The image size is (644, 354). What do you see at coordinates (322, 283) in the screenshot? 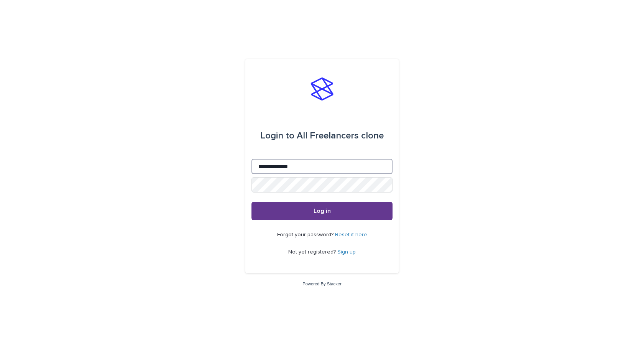
I see `a: Powered By Stacker` at bounding box center [322, 283].